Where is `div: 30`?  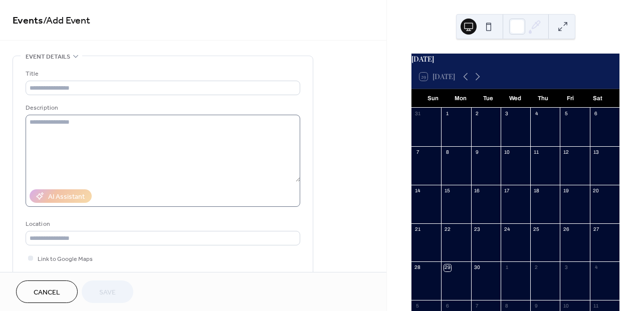 div: 30 is located at coordinates (477, 268).